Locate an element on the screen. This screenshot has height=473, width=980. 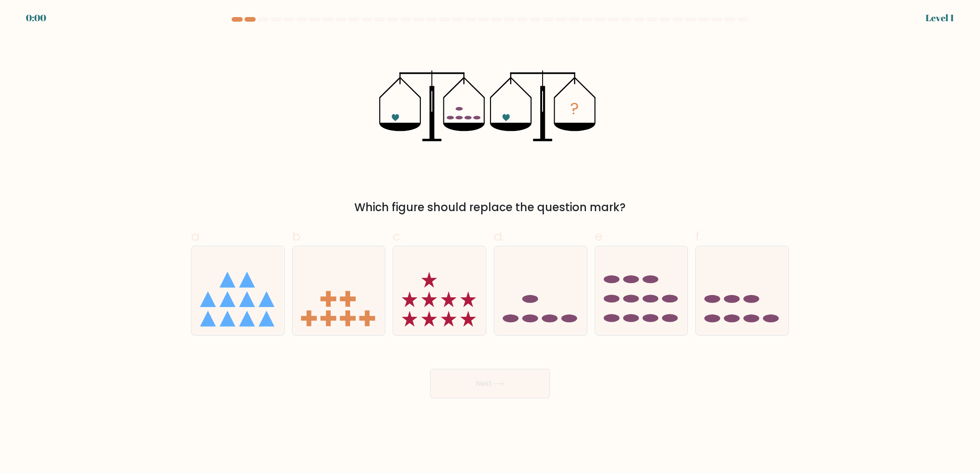
span: b. is located at coordinates (298, 236).